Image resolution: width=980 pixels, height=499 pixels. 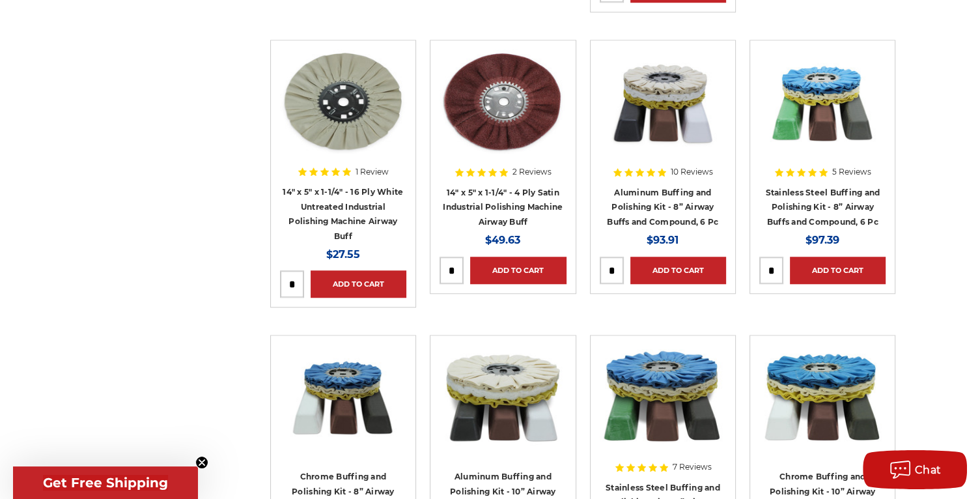 I want to click on span: Chat, so click(x=928, y=470).